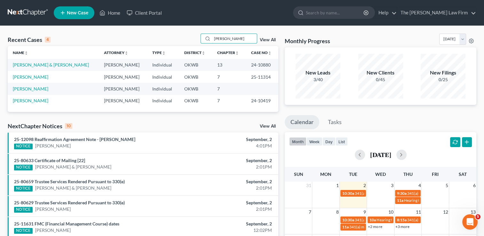  What do you see at coordinates (229, 65) in the screenshot?
I see `td: 13` at bounding box center [229, 65].